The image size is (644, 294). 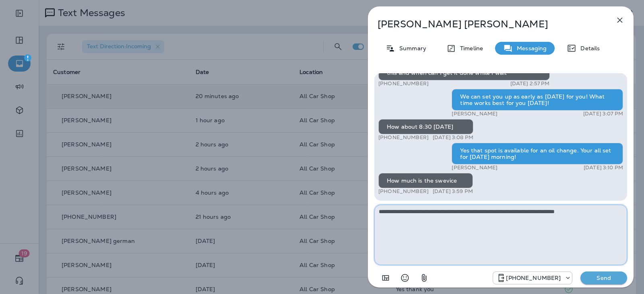 I want to click on p: Send, so click(x=604, y=278).